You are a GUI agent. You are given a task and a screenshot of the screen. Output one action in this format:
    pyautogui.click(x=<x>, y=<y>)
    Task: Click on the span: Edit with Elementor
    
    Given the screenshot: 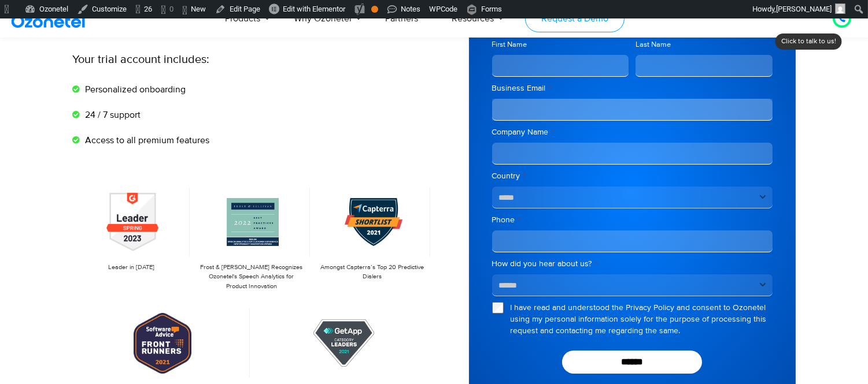 What is the action you would take?
    pyautogui.click(x=314, y=9)
    